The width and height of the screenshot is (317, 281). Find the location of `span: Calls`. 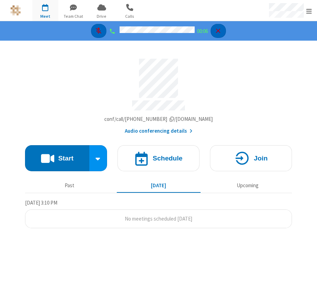

span: Calls is located at coordinates (130, 16).